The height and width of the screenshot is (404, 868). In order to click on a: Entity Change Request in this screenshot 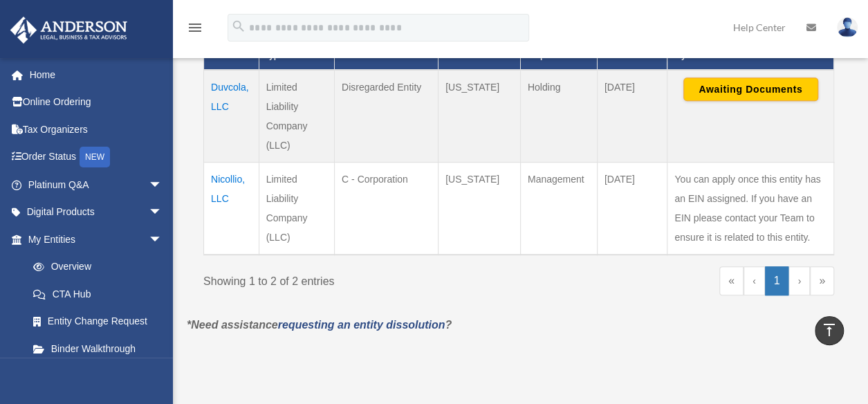, I will do `click(98, 322)`.